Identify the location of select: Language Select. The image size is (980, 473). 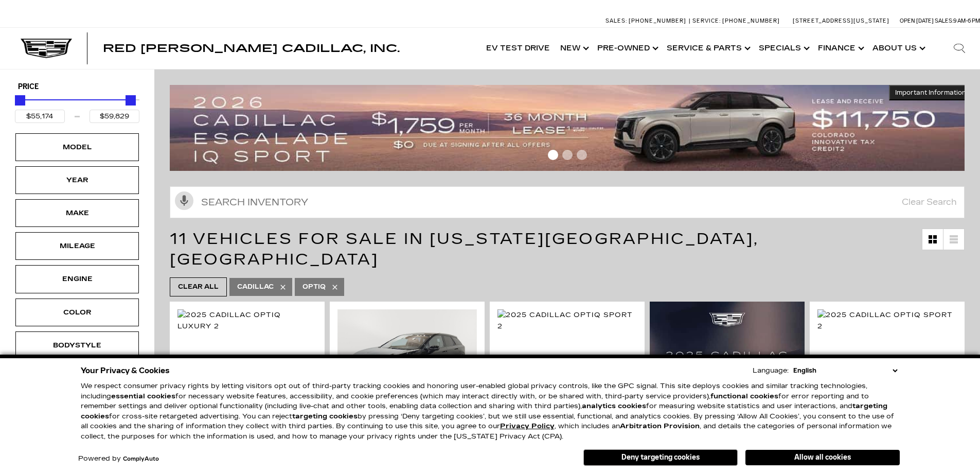
(846, 371).